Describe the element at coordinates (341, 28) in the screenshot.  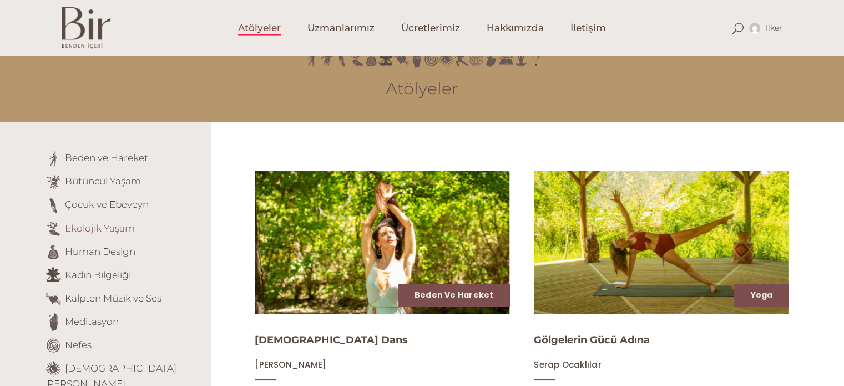
I see `span: Uzmanlarımız` at that location.